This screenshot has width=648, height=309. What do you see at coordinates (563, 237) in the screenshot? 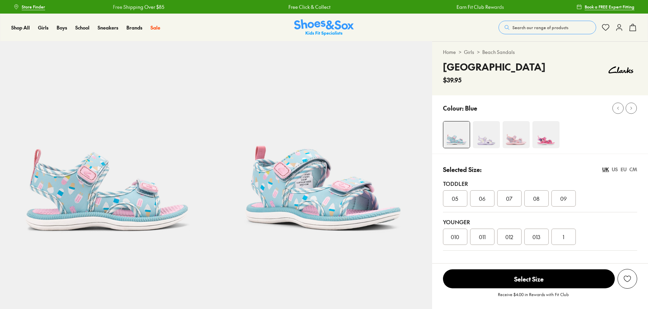
I see `span: 1` at bounding box center [563, 237].